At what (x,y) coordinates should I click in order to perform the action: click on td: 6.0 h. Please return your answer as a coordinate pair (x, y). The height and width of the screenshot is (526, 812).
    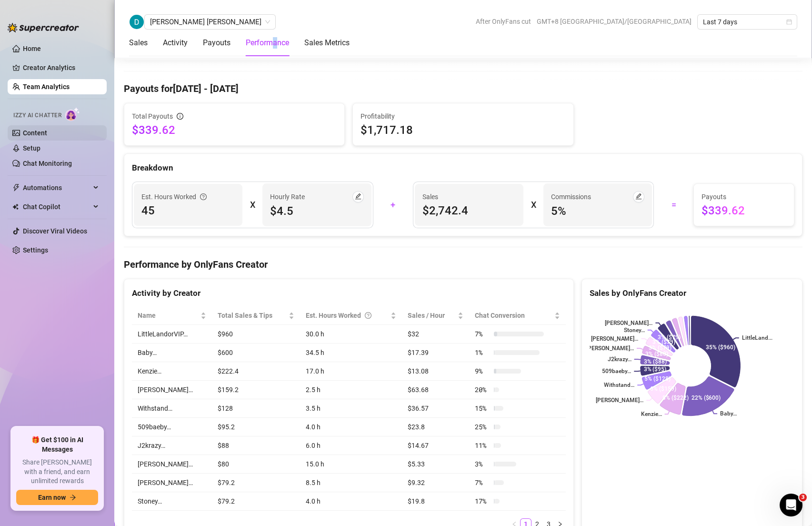
    Looking at the image, I should click on (351, 445).